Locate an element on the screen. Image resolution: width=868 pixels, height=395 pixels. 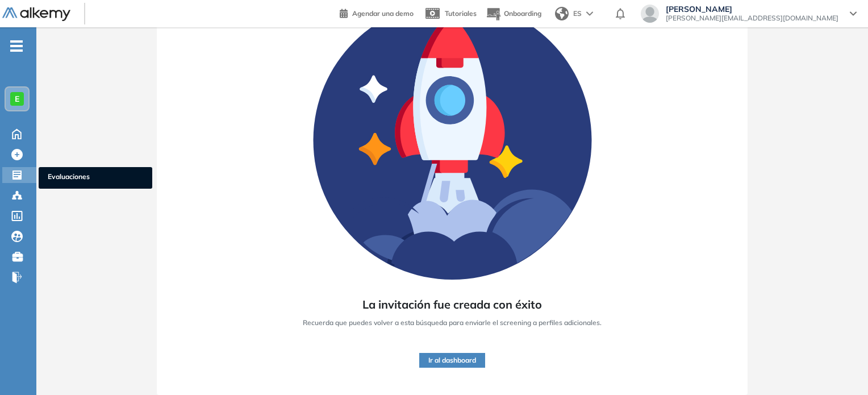
img: arrow is located at coordinates (589, 13).